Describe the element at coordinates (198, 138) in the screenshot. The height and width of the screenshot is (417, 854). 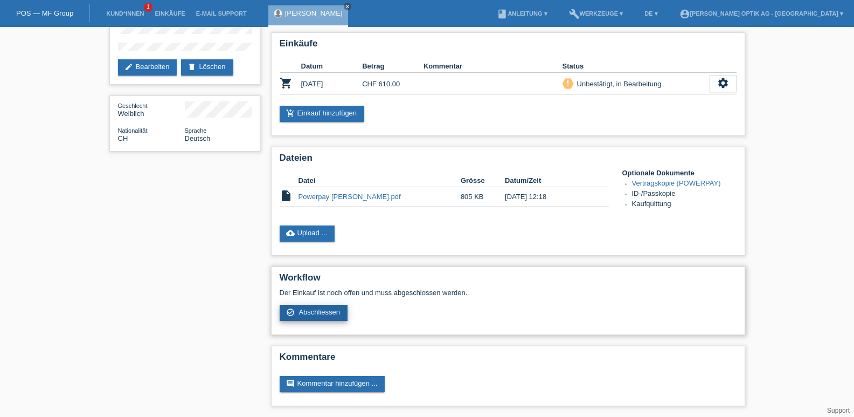
I see `span: Deutsch` at that location.